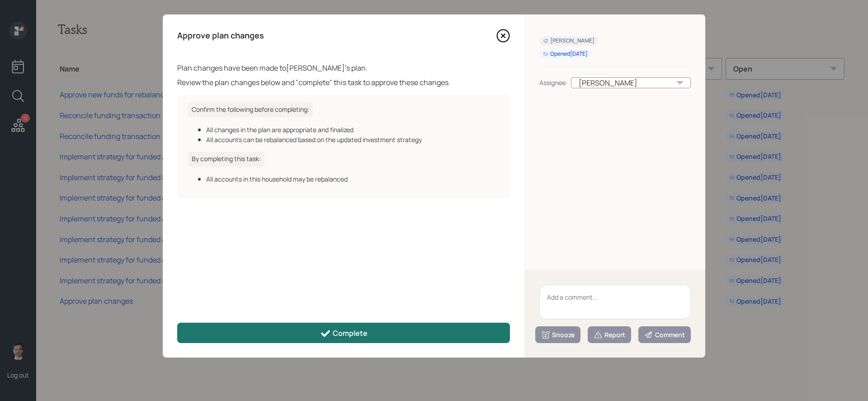 The image size is (868, 401). Describe the element at coordinates (665, 335) in the screenshot. I see `div: Comment` at that location.